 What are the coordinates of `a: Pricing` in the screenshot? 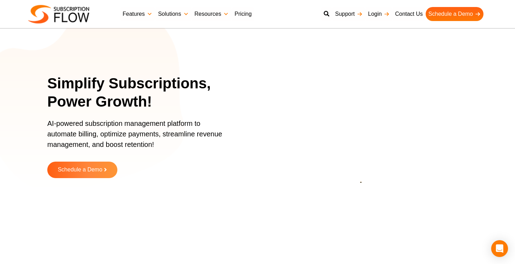 It's located at (243, 14).